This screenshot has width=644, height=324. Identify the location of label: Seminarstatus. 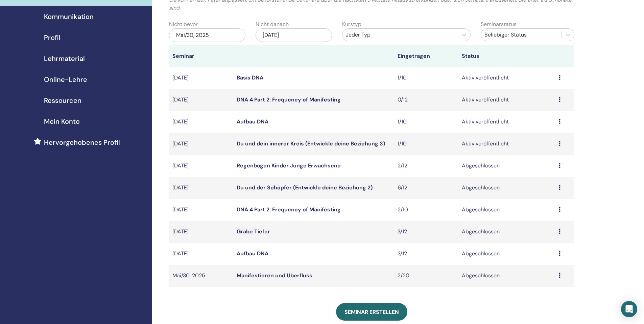
(499, 24).